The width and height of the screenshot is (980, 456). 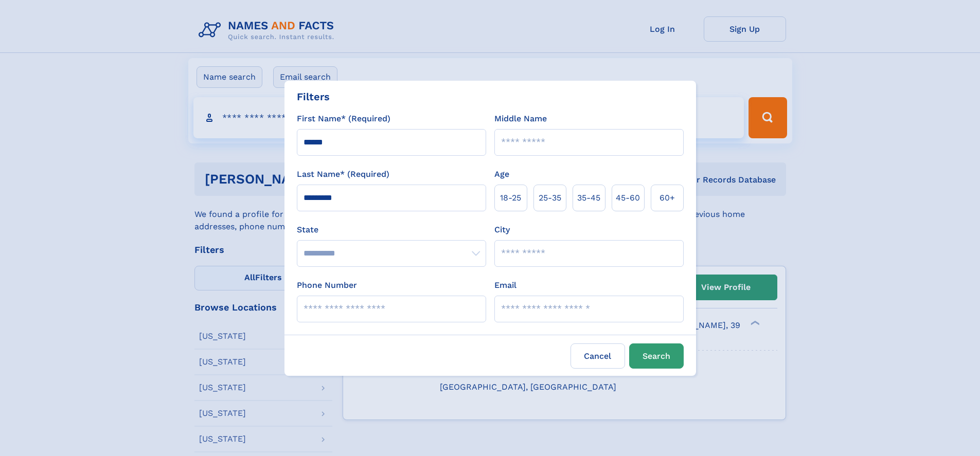 What do you see at coordinates (343, 175) in the screenshot?
I see `label: Last Name* (Required)` at bounding box center [343, 175].